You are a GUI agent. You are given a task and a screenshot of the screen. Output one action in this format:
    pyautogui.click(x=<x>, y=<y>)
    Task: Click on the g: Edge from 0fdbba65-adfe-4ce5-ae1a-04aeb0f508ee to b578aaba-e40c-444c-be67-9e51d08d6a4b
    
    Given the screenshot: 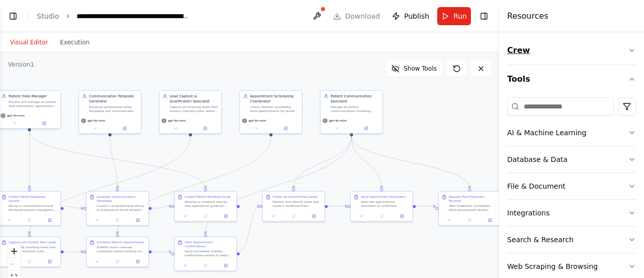 What is the action you would take?
    pyautogui.click(x=279, y=184)
    